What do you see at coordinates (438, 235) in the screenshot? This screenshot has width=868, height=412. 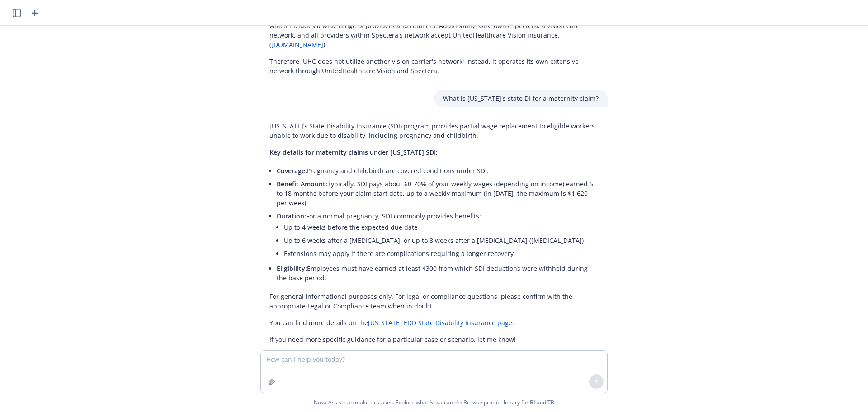 I see `li: For a normal pregnancy, SDI commonly provides benefits:` at bounding box center [438, 235].